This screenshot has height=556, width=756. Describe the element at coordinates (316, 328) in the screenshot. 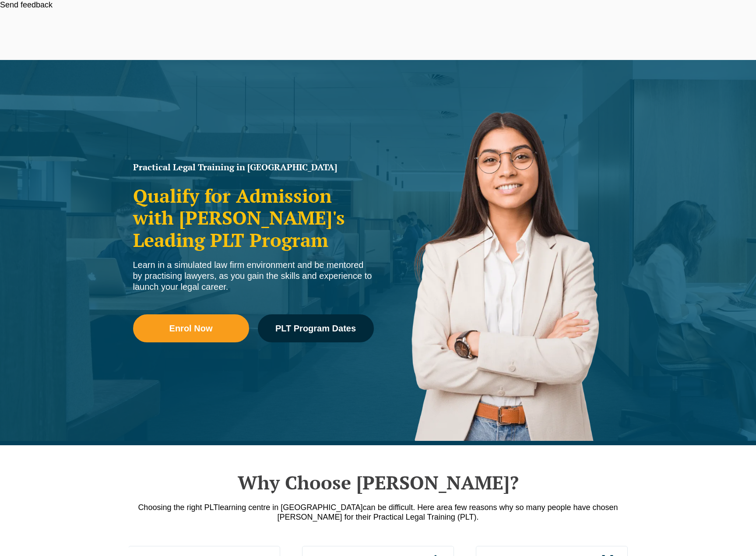

I see `span: PLT Program Dates` at that location.